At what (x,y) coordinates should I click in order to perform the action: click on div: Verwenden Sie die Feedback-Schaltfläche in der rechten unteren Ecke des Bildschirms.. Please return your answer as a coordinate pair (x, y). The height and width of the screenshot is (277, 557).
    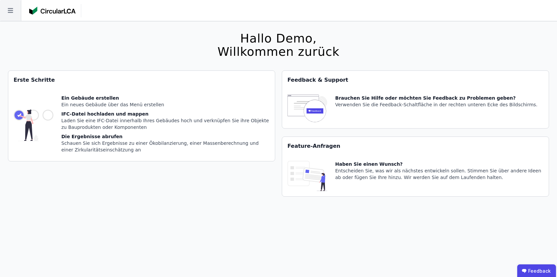
    Looking at the image, I should click on (436, 104).